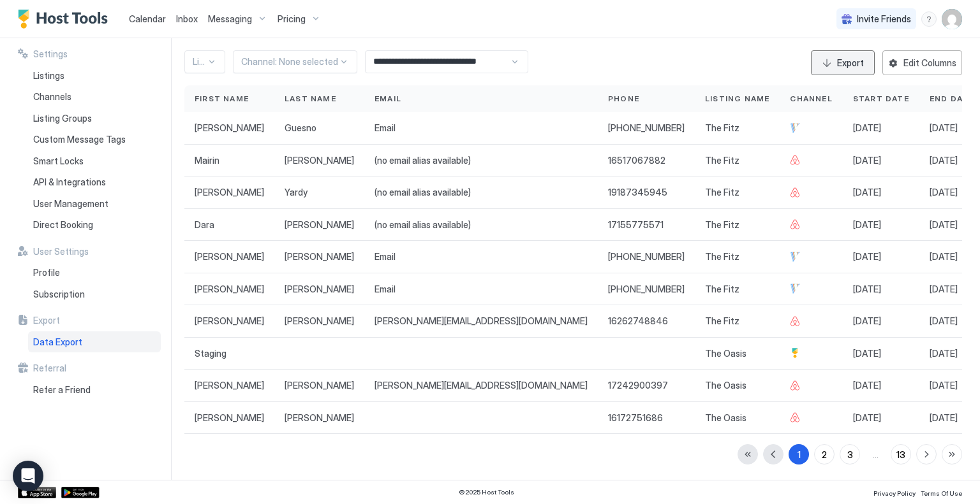 This screenshot has width=980, height=504. Describe the element at coordinates (53, 97) in the screenshot. I see `span: Channels` at that location.